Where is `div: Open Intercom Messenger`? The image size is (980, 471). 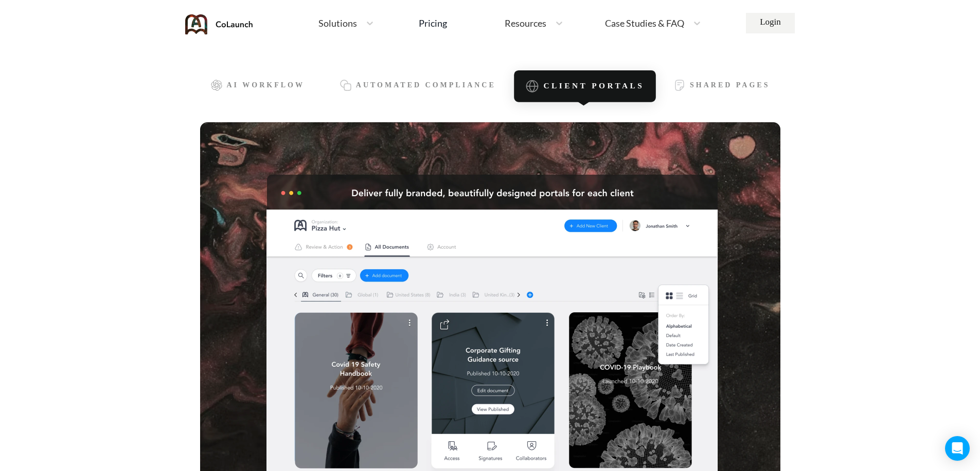
div: Open Intercom Messenger is located at coordinates (957, 448).